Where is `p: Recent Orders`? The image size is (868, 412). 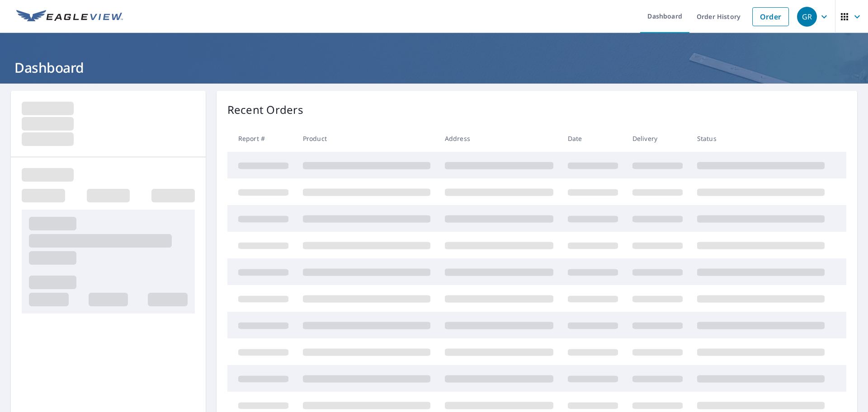
p: Recent Orders is located at coordinates (265, 110).